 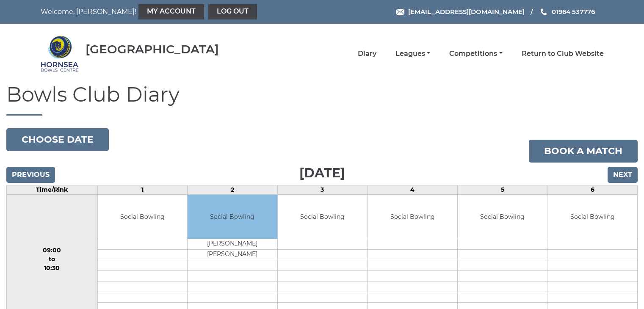 What do you see at coordinates (57, 139) in the screenshot?
I see `button: Choose date` at bounding box center [57, 139].